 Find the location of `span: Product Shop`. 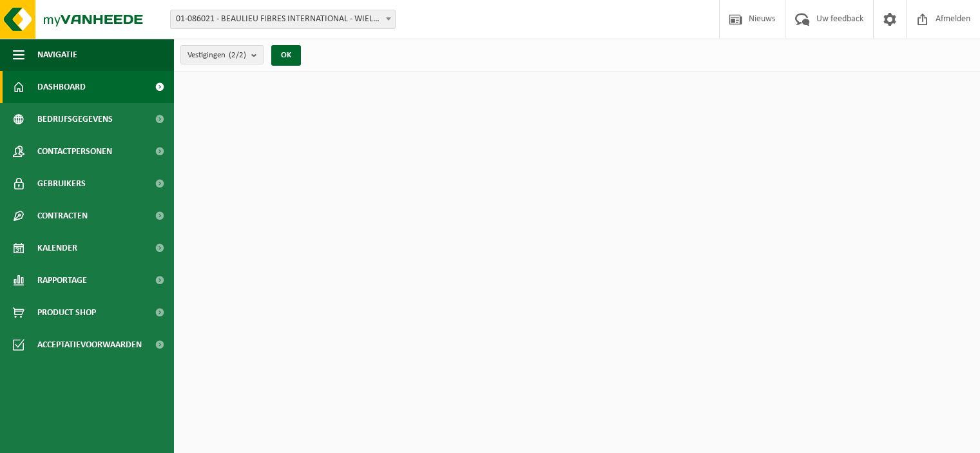

span: Product Shop is located at coordinates (67, 312).